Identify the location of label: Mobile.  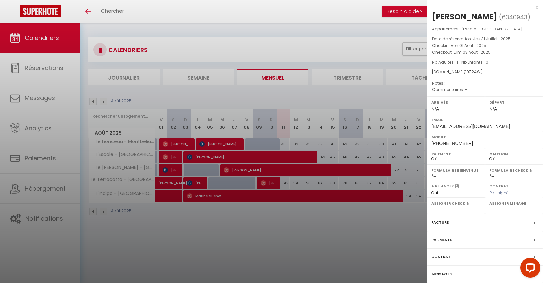
(485, 137).